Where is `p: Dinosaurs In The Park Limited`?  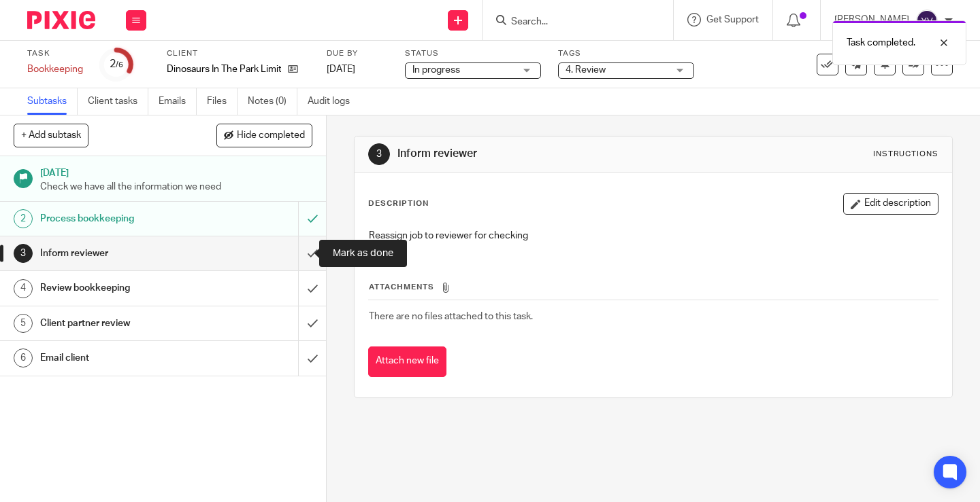
p: Dinosaurs In The Park Limited is located at coordinates (224, 69).